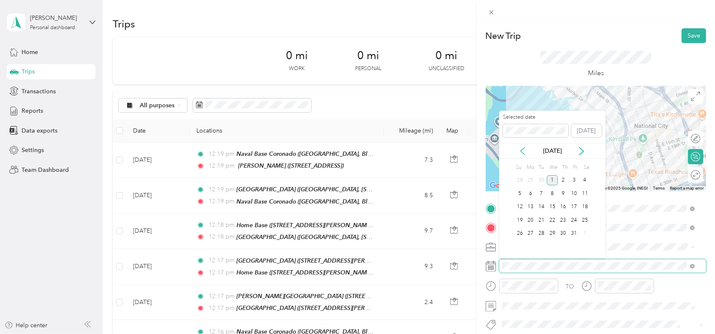 The image size is (715, 334). What do you see at coordinates (585, 180) in the screenshot?
I see `div: 4` at bounding box center [585, 180].